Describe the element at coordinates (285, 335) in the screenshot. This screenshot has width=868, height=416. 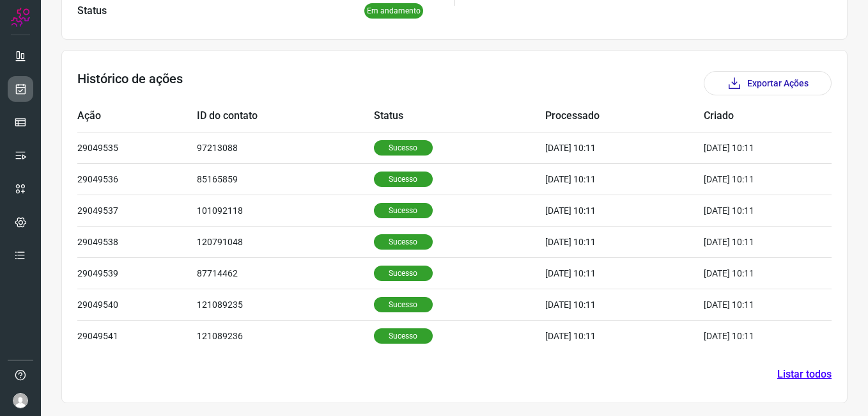
I see `td: 121089236` at that location.